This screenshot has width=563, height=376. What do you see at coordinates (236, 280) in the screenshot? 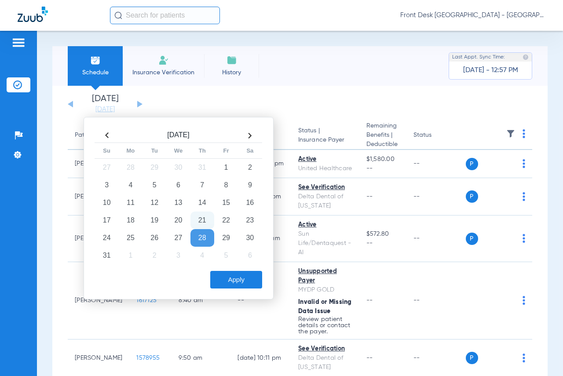
I see `button: Apply` at bounding box center [236, 280].